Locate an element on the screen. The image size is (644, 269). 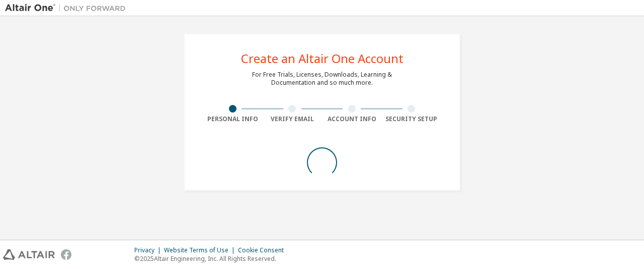
div: Create an Altair One Account is located at coordinates (322, 58).